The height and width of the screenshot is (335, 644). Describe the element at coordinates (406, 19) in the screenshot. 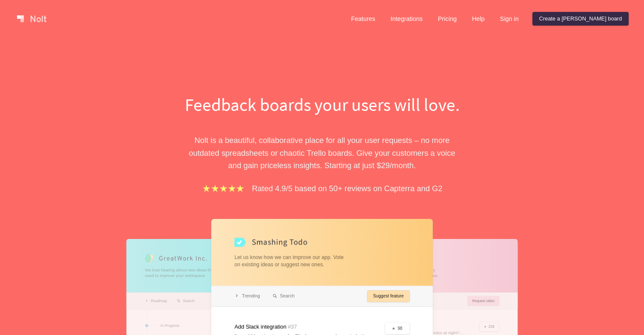

I see `a: Integrations` at that location.